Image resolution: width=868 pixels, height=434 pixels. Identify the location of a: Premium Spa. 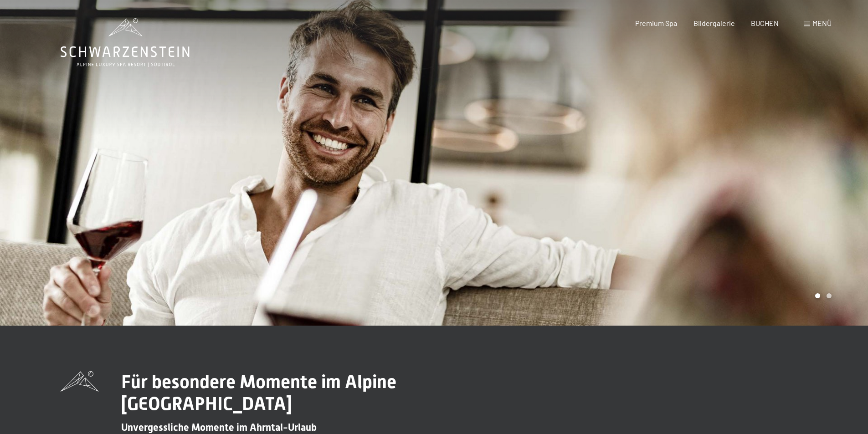
(656, 23).